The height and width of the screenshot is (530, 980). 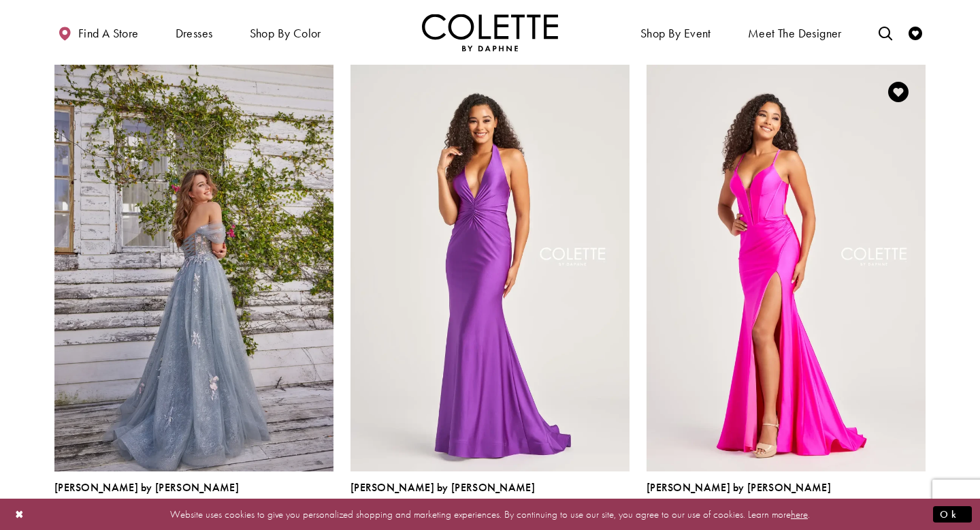 What do you see at coordinates (442, 496) in the screenshot?
I see `div: Colette by Daphne Style No. CL5199` at bounding box center [442, 496].